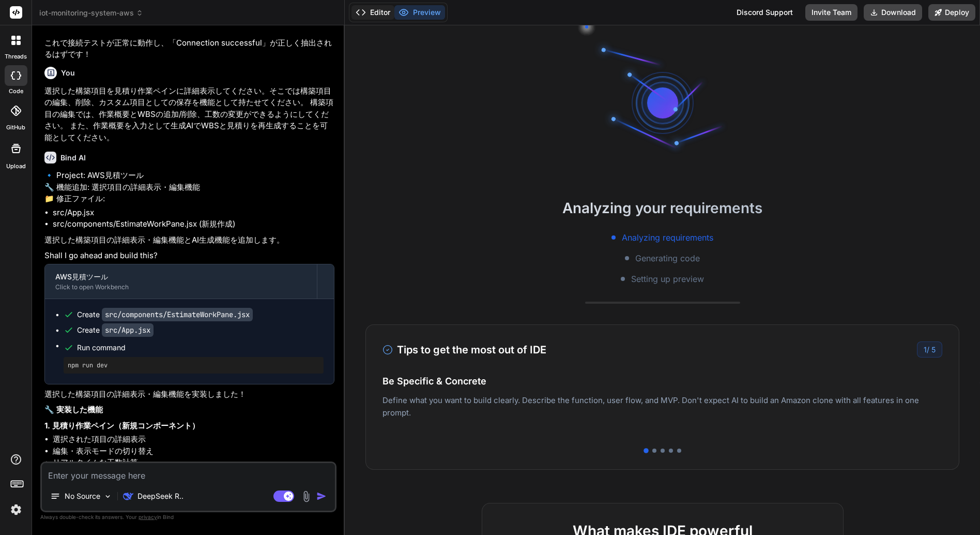  What do you see at coordinates (73, 409) in the screenshot?
I see `strong: 🔧 実装した機能` at bounding box center [73, 409].